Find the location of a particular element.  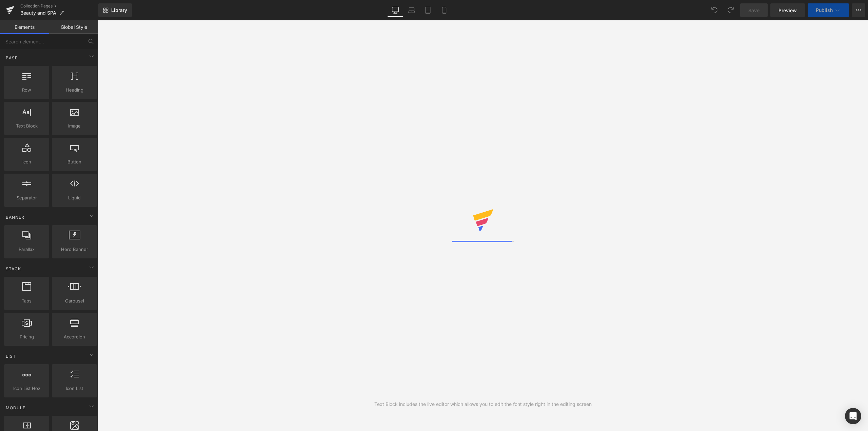

a: Desktop is located at coordinates (395, 10).